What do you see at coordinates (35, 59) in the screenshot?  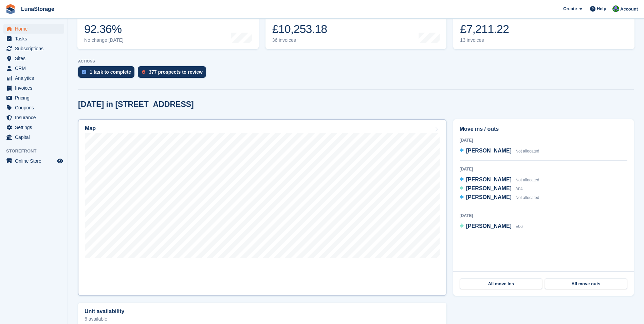 I see `span: Sites` at bounding box center [35, 59].